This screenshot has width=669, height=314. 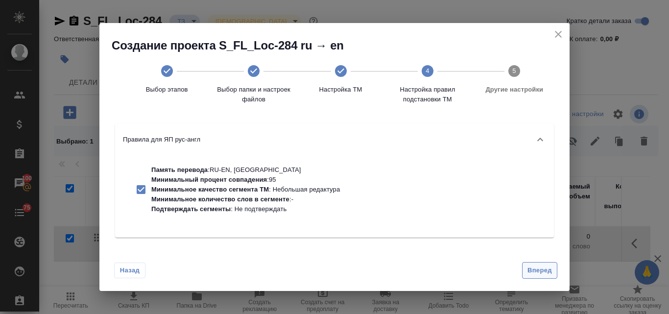 What do you see at coordinates (191, 209) in the screenshot?
I see `p: Подтверждать сегменты` at bounding box center [191, 209].